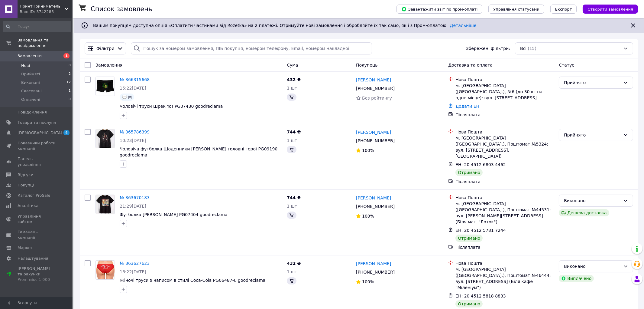 This screenshot has height=309, width=644. I want to click on div: Ваш ID: 3742285, so click(46, 12).